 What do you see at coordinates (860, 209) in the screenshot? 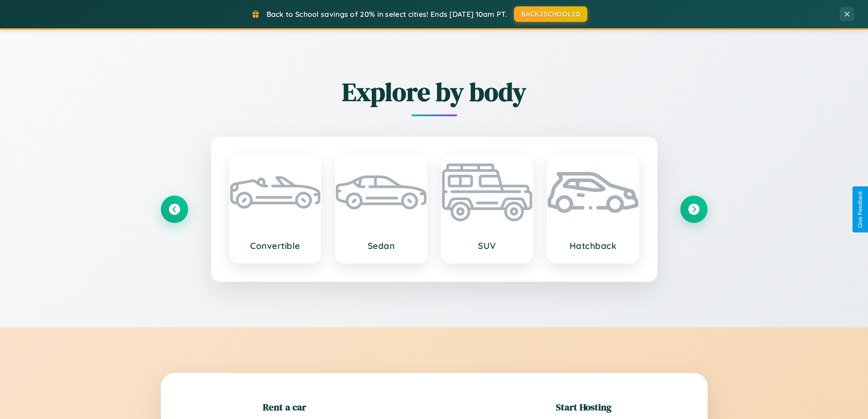
I see `div: Give Feedback` at bounding box center [860, 209].